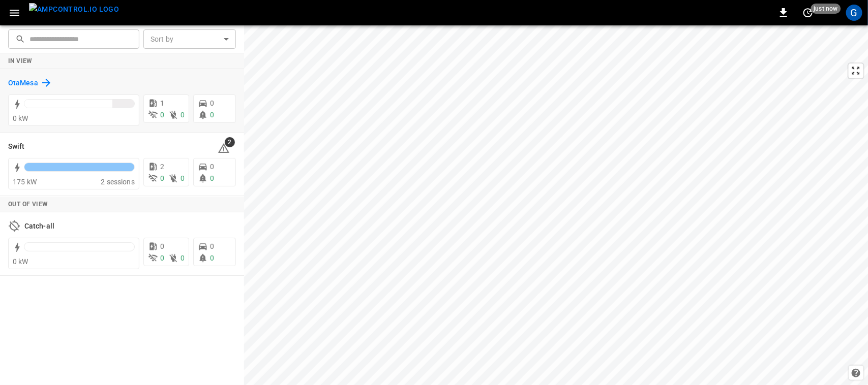 The width and height of the screenshot is (868, 385). I want to click on strong: In View, so click(20, 61).